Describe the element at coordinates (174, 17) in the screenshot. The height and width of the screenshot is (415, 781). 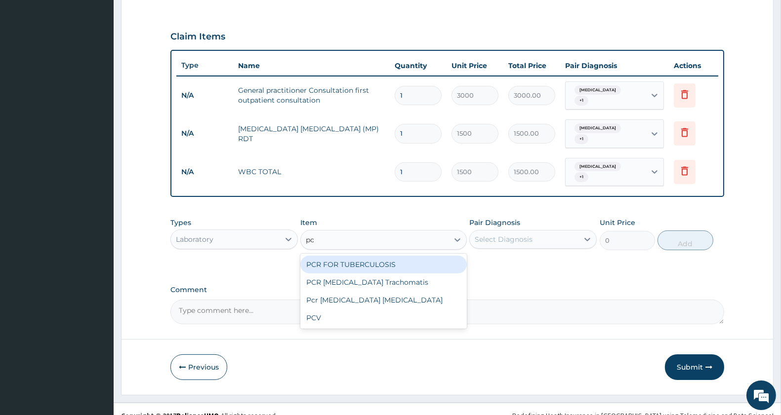
I see `div: Minimize live chat window` at that location.